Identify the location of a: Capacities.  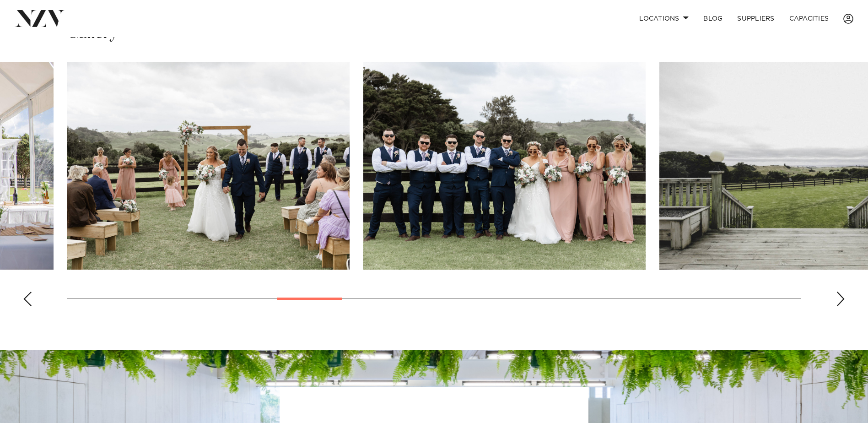
(809, 18).